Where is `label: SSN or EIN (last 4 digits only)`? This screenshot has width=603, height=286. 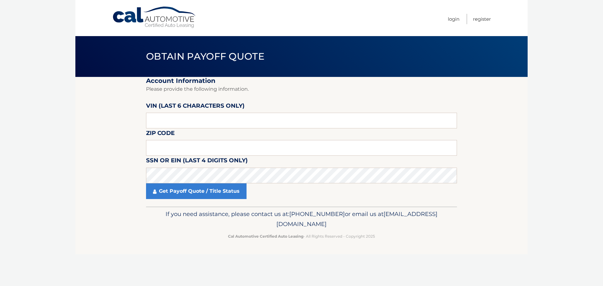 label: SSN or EIN (last 4 digits only) is located at coordinates (197, 161).